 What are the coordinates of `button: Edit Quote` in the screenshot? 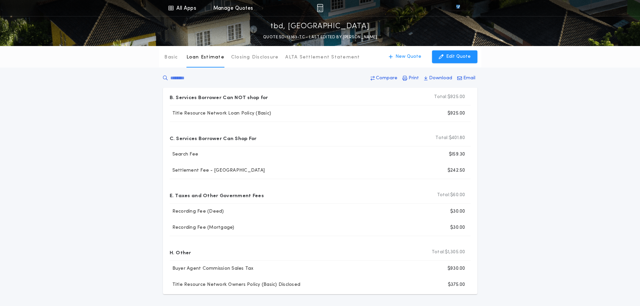 It's located at (455, 57).